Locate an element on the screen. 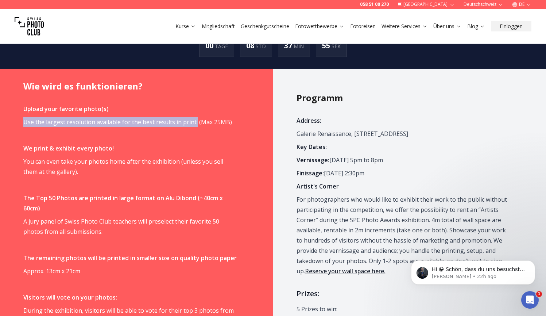 This screenshot has height=316, width=546. span: MIN is located at coordinates (299, 46).